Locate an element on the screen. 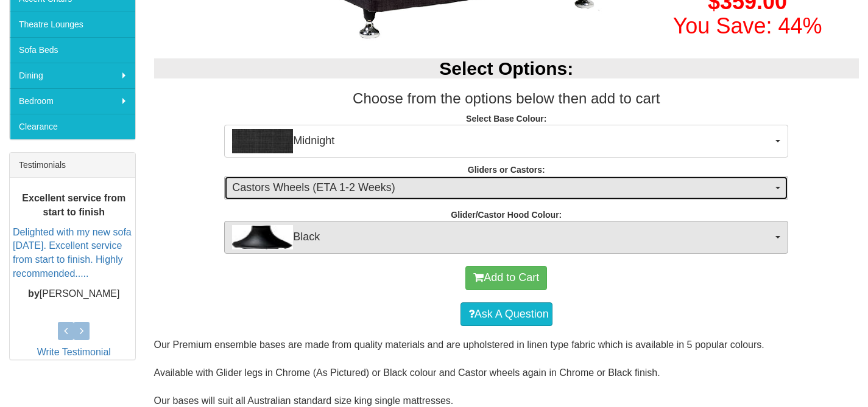  strong: Gliders or Castors: is located at coordinates (506, 170).